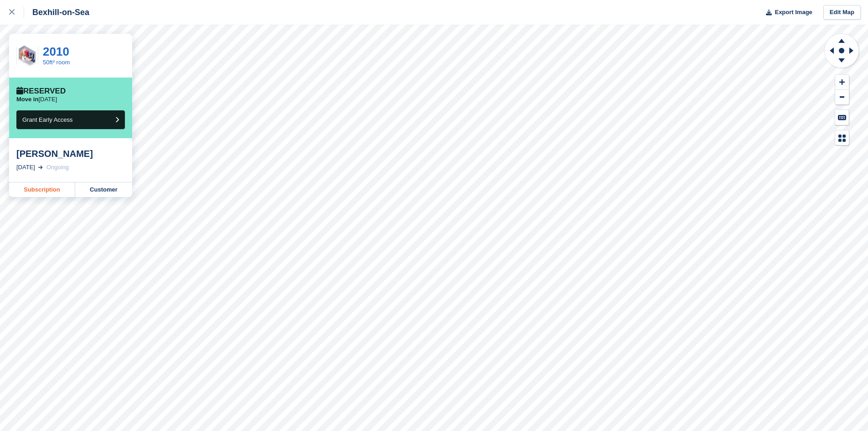 Image resolution: width=868 pixels, height=431 pixels. Describe the element at coordinates (47, 120) in the screenshot. I see `span: Grant Early Access` at that location.